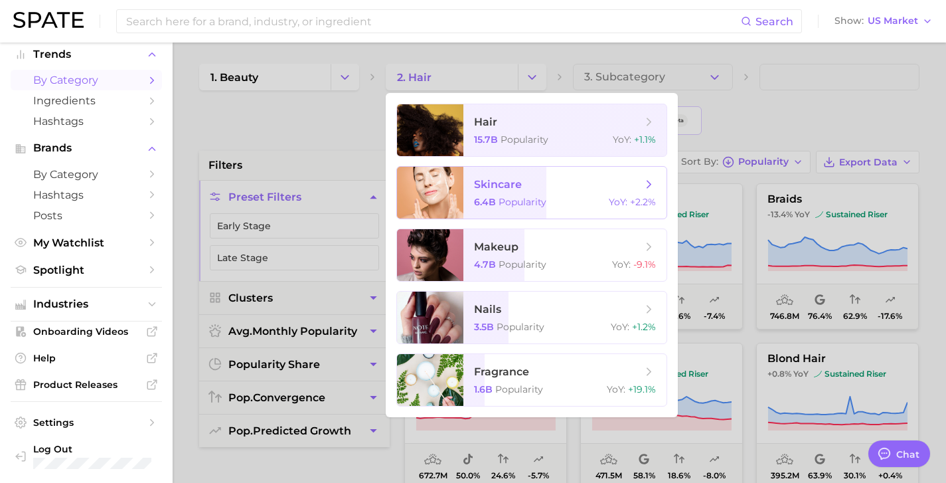 The height and width of the screenshot is (483, 946). Describe the element at coordinates (86, 242) in the screenshot. I see `a: My Watchlist` at that location.